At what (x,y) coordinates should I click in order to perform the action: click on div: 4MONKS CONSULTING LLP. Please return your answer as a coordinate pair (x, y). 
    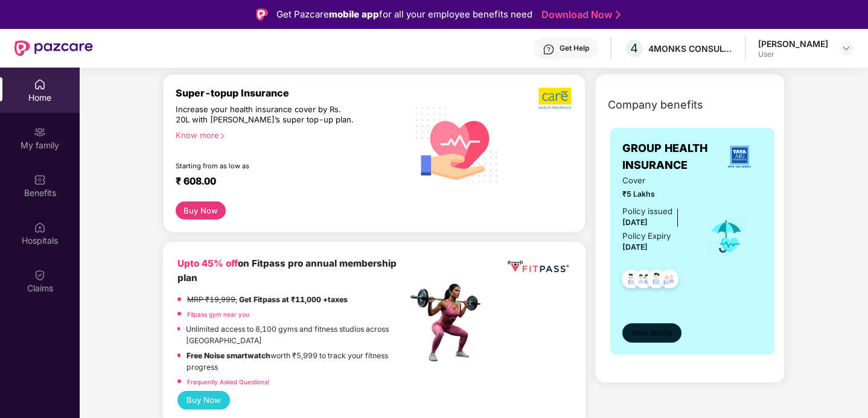
    Looking at the image, I should click on (691, 48).